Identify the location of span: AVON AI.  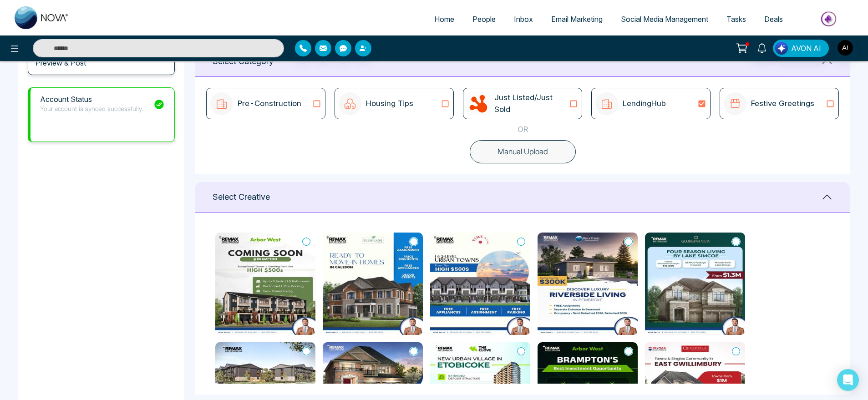
(806, 48).